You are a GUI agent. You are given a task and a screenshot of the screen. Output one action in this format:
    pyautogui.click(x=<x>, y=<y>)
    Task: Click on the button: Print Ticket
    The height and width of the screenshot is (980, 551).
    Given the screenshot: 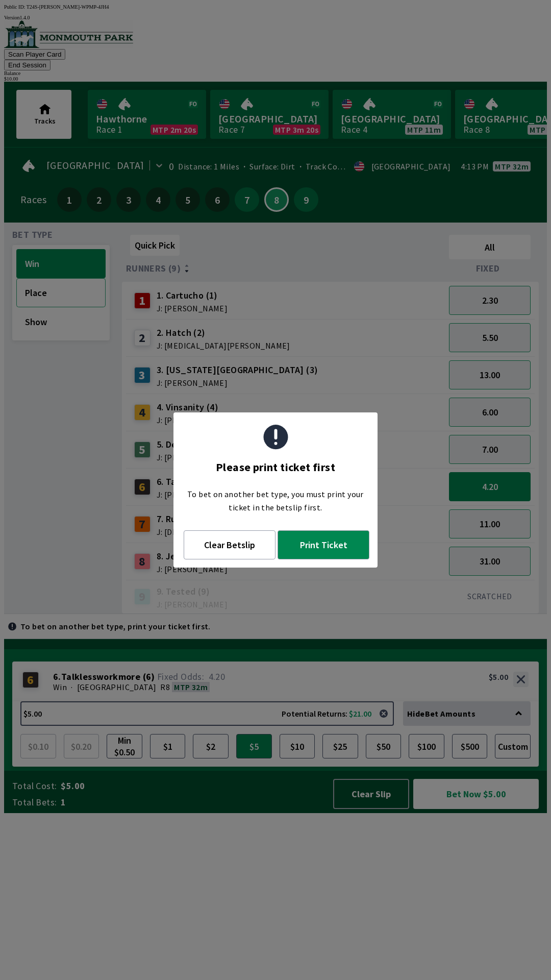 What is the action you would take?
    pyautogui.click(x=323, y=544)
    